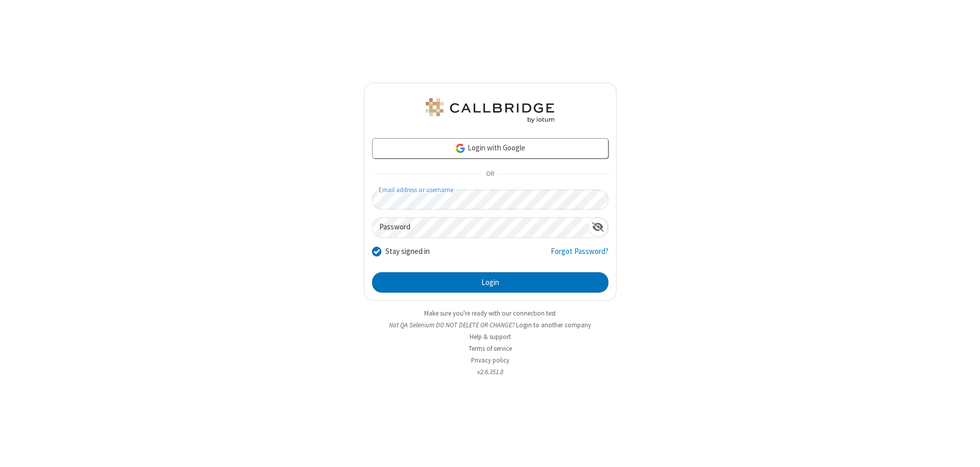  Describe the element at coordinates (490, 200) in the screenshot. I see `input: Email address or username` at that location.